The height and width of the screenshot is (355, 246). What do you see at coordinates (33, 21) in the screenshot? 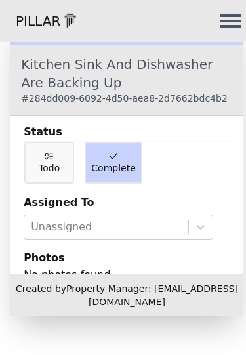
I see `p: PILLAR` at bounding box center [33, 21].